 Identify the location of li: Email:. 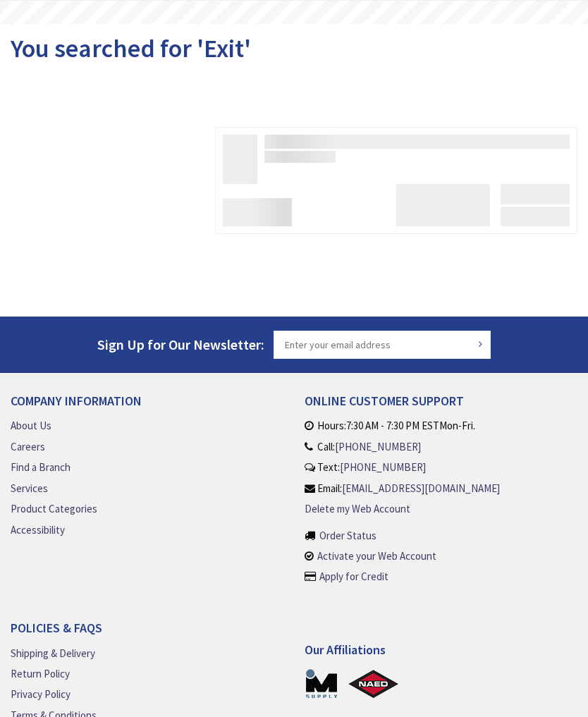
(437, 488).